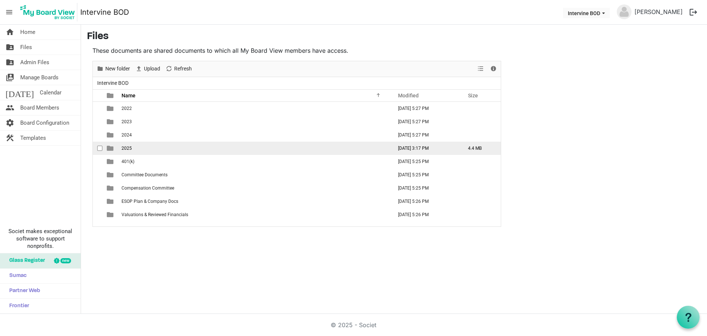 Image resolution: width=707 pixels, height=336 pixels. What do you see at coordinates (26, 47) in the screenshot?
I see `span: Files` at bounding box center [26, 47].